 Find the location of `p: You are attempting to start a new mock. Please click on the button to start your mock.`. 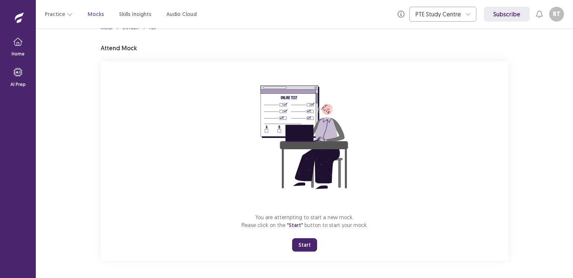

p: You are attempting to start a new mock. Please click on the button to start your mock. is located at coordinates (304, 221).